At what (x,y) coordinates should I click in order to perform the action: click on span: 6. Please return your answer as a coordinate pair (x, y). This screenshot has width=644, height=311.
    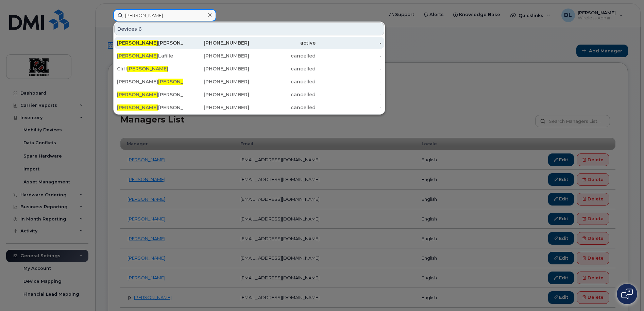
    Looking at the image, I should click on (140, 29).